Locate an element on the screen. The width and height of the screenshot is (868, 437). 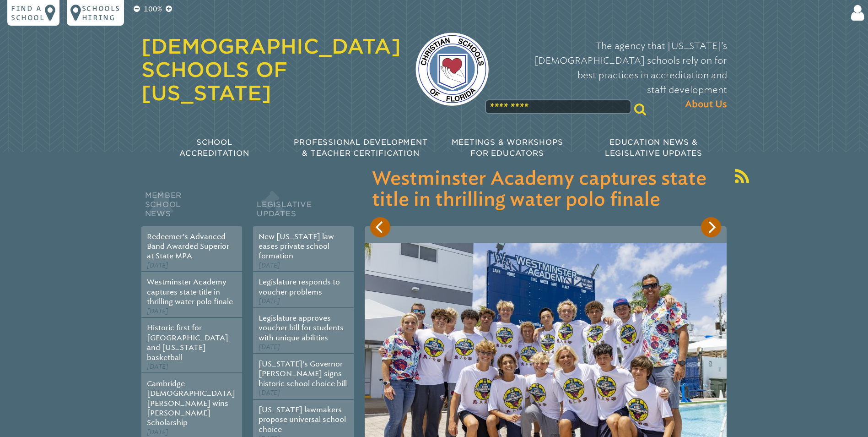
a: Legislature responds to voucher problems is located at coordinates (299, 286).